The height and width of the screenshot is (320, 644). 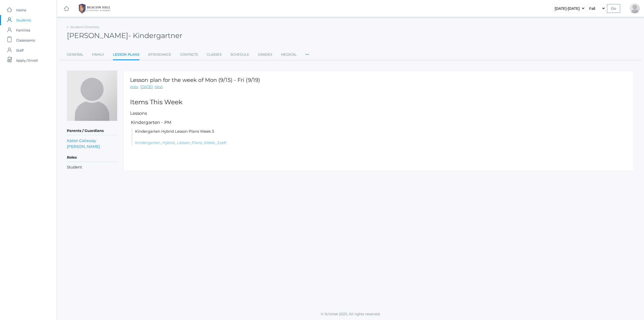 What do you see at coordinates (155, 35) in the screenshot?
I see `span: - Kindergartner` at bounding box center [155, 35].